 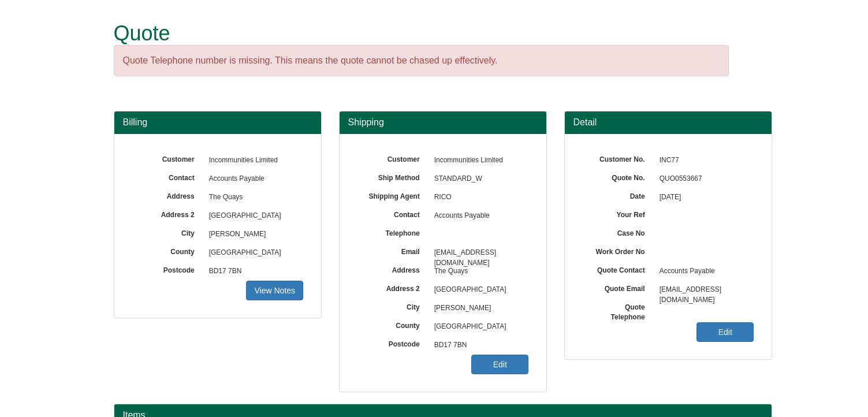 I want to click on label: Customer No., so click(x=618, y=158).